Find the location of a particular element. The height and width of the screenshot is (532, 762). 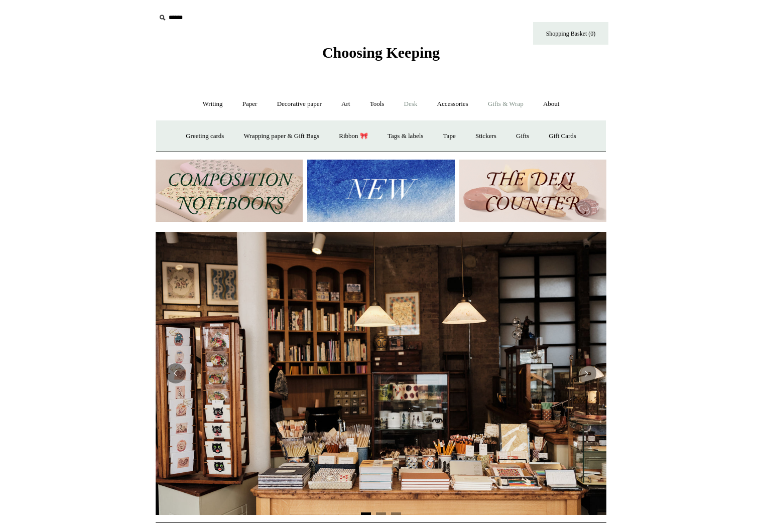

a: Greeting cards is located at coordinates (205, 136).